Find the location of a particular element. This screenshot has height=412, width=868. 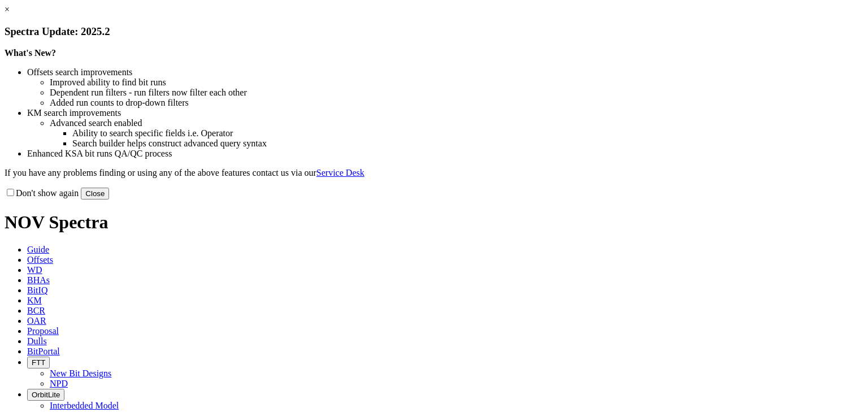

li: Offsets search improvements is located at coordinates (445, 73).